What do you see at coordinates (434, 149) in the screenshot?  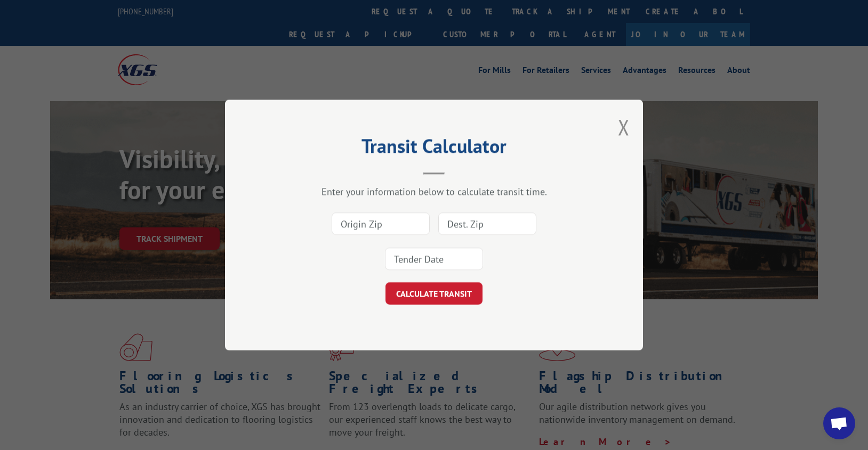 I see `h2: Transit Calculator` at bounding box center [434, 149].